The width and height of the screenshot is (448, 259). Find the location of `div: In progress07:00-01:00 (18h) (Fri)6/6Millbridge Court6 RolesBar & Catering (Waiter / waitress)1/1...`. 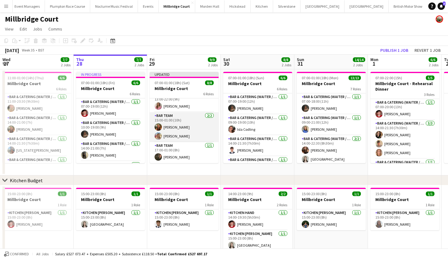

div: In progress07:00-01:00 (18h) (Fri)6/6Millbridge Court6 RolesBar & Catering (Waiter / waitress)1/1... is located at coordinates (111, 117).